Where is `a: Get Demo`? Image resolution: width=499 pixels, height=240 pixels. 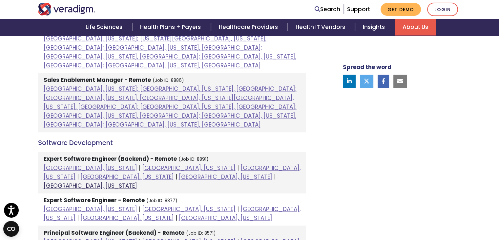 a: Get Demo is located at coordinates (401, 9).